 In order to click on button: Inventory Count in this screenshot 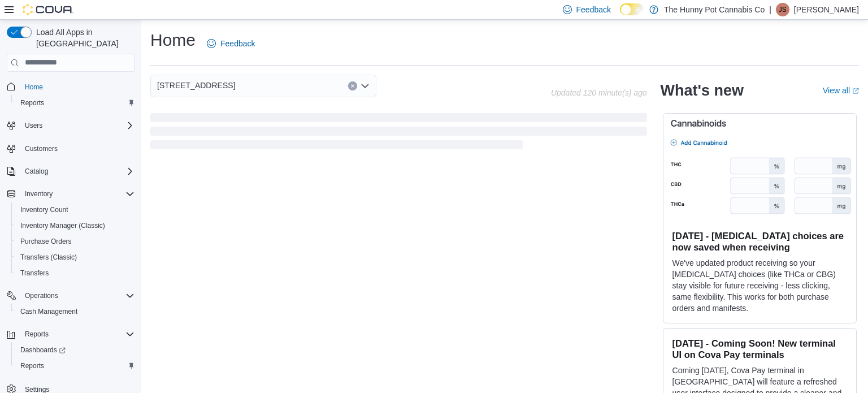, I will do `click(75, 210)`.